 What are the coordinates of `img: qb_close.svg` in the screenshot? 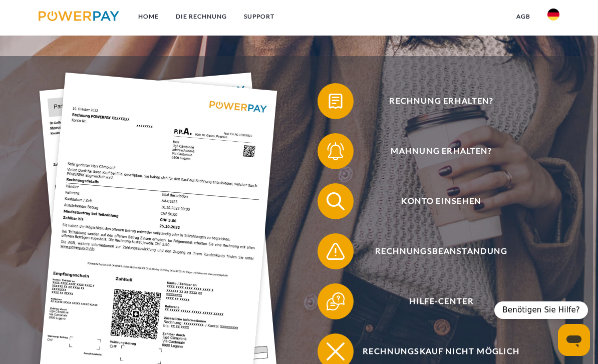 It's located at (336, 351).